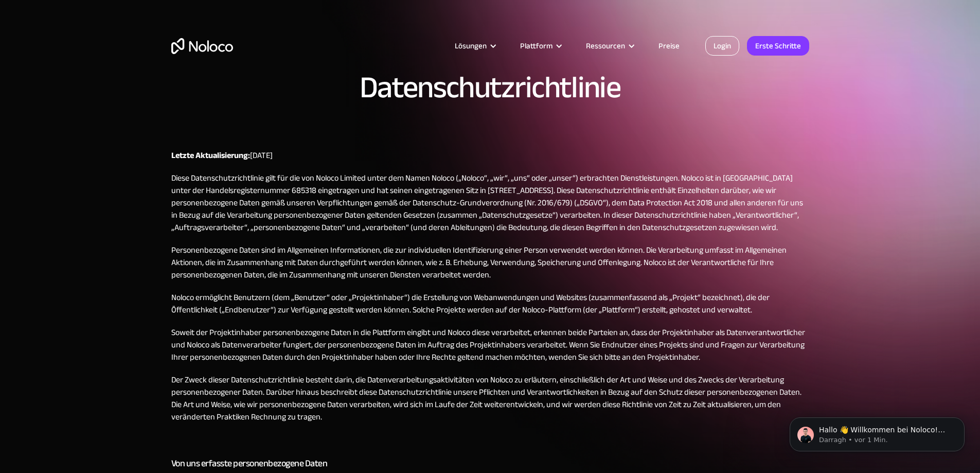 The image size is (980, 473). I want to click on font: Lösungen, so click(470, 46).